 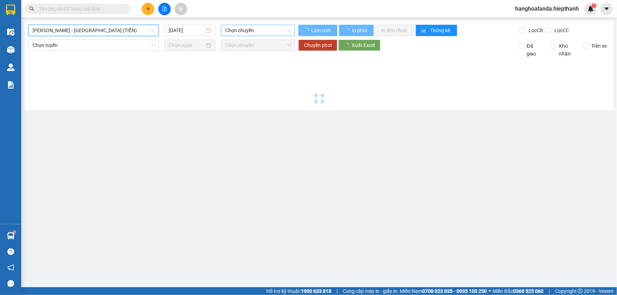 I want to click on span: Đã giao, so click(x=535, y=50).